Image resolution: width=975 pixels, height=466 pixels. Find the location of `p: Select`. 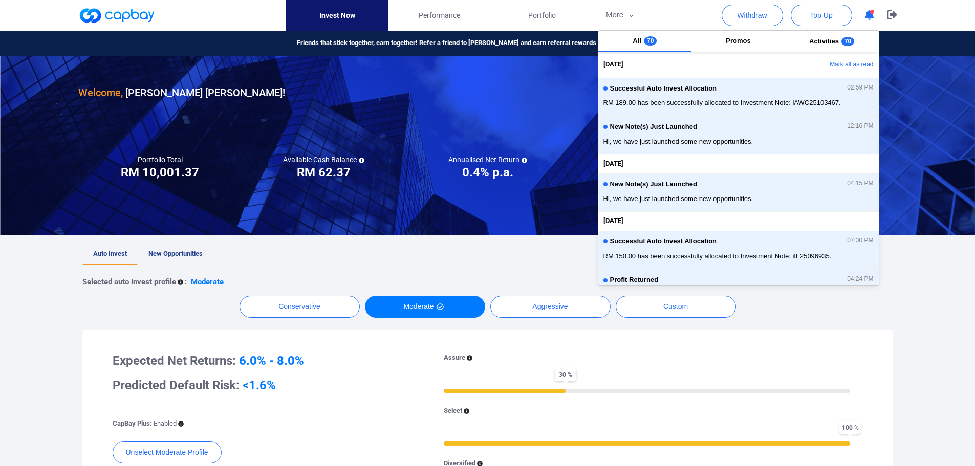

p: Select is located at coordinates (453, 411).